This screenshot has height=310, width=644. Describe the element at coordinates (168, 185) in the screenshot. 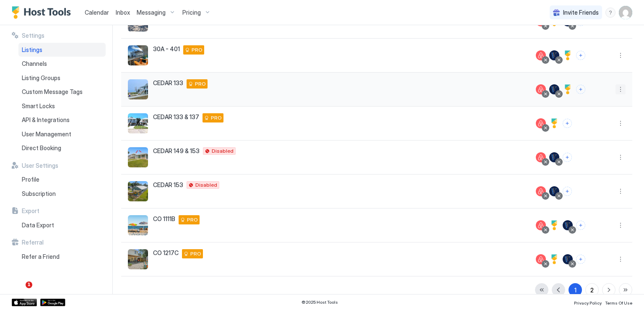

I see `span: CEDAR 153` at that location.